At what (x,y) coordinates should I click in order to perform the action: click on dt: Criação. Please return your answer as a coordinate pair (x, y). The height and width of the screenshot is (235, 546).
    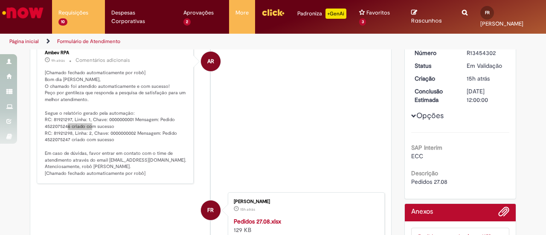
    Looking at the image, I should click on (434, 78).